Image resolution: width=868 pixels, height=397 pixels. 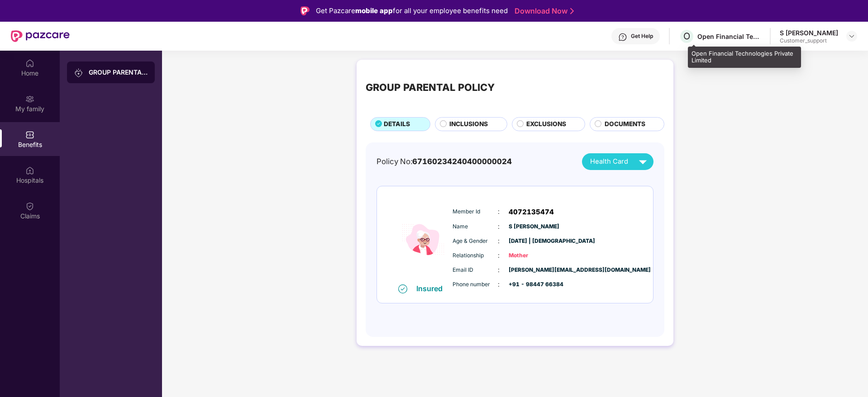 I want to click on span: Name, so click(x=475, y=226).